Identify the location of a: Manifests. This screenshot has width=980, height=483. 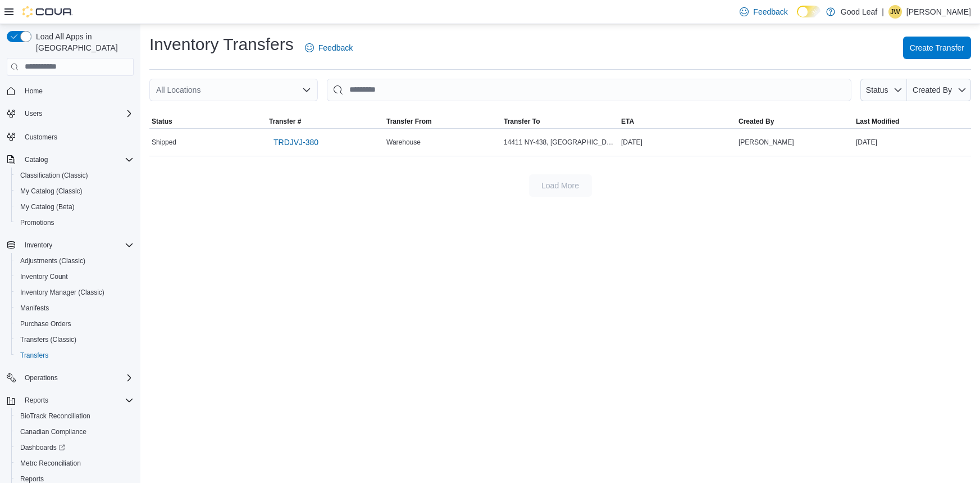
(34, 308).